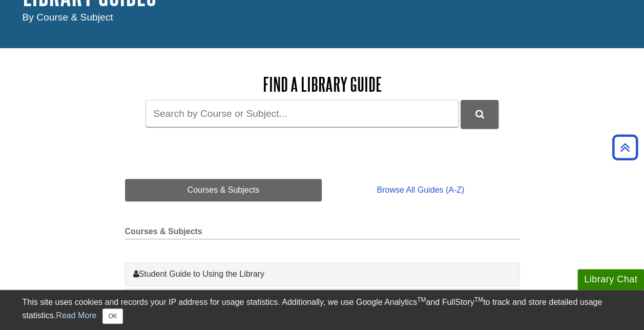 The height and width of the screenshot is (330, 644). Describe the element at coordinates (480, 114) in the screenshot. I see `i: Search Library Guides` at that location.